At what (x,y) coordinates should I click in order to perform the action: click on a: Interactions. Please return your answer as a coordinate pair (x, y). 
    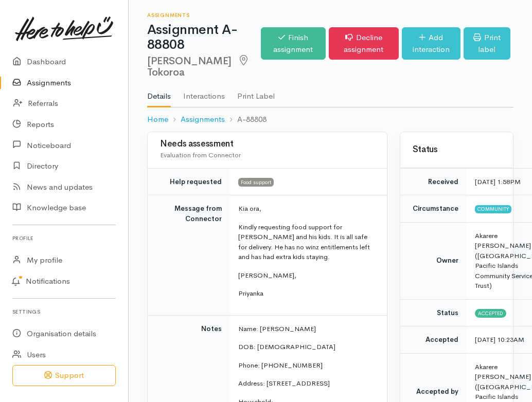
    Looking at the image, I should click on (203, 92).